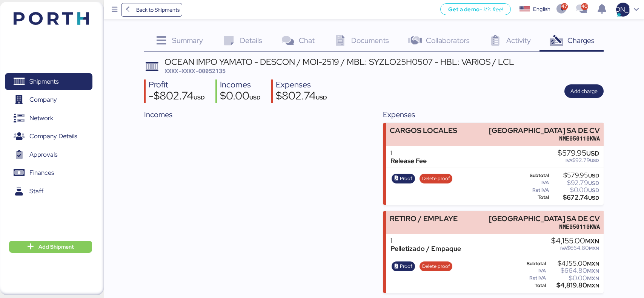  What do you see at coordinates (307, 40) in the screenshot?
I see `span: Chat` at bounding box center [307, 40].